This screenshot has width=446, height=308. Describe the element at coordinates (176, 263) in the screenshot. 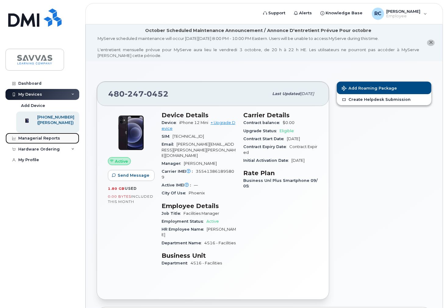

I see `span: Department` at that location.